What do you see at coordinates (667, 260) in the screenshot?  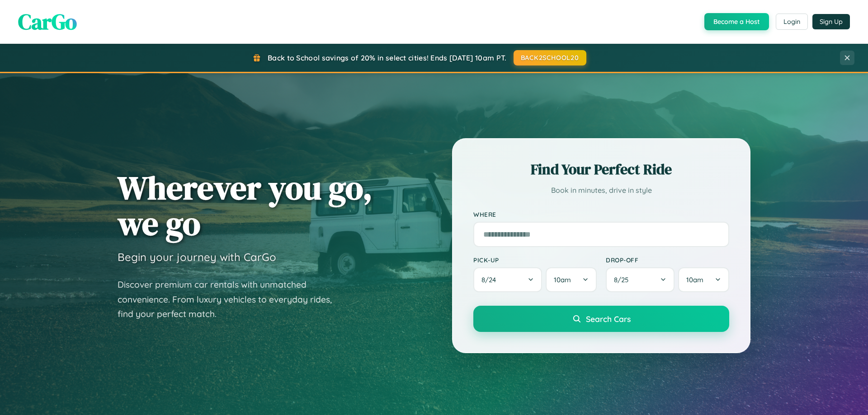 I see `label: Drop-off` at bounding box center [667, 260].